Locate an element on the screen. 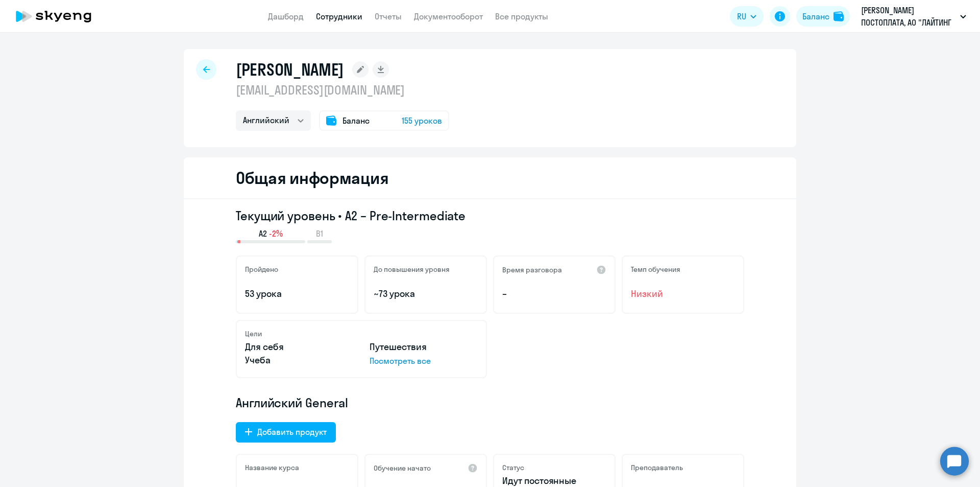 This screenshot has width=980, height=487. p: ~73 урока is located at coordinates (426, 294).